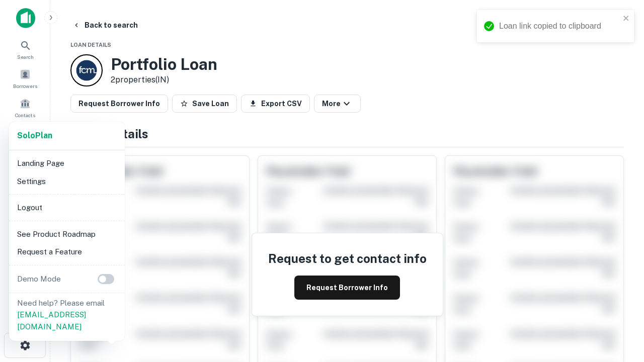 The image size is (644, 362). I want to click on a: SoloPlan, so click(35, 136).